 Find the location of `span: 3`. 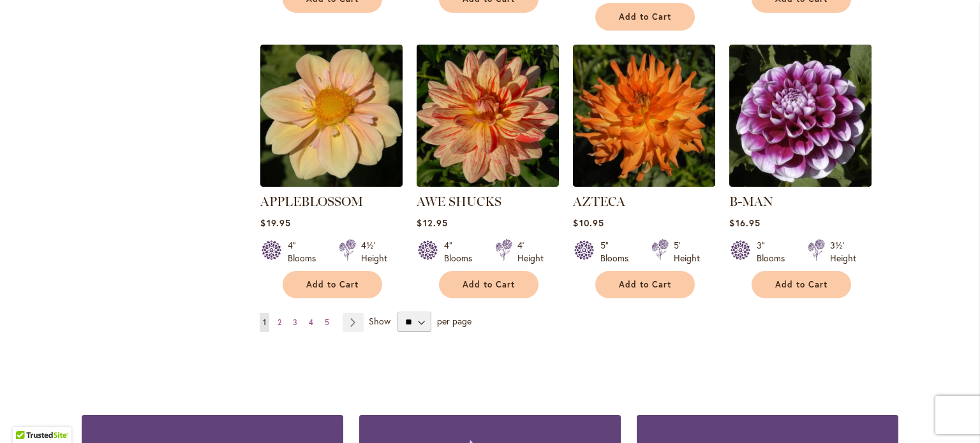

span: 3 is located at coordinates (295, 322).